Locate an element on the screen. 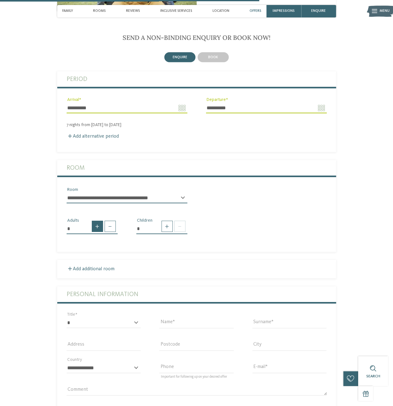 Image resolution: width=393 pixels, height=406 pixels. span: Reviews is located at coordinates (133, 11).